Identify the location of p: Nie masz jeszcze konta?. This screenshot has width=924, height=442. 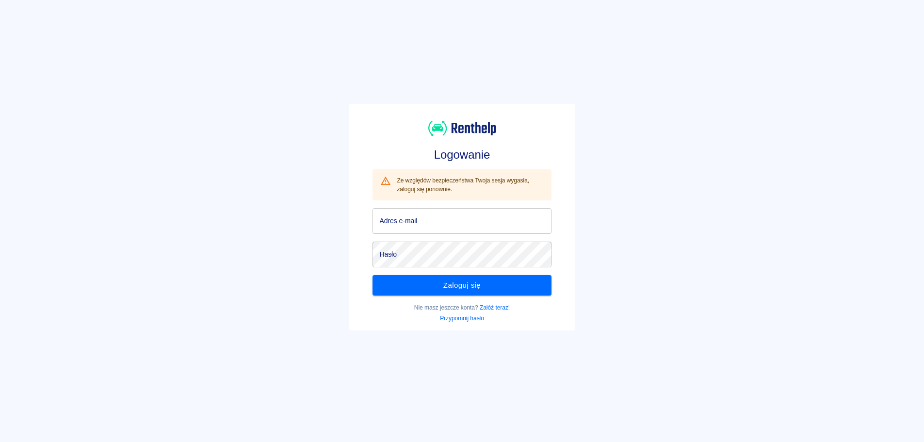
(462, 307).